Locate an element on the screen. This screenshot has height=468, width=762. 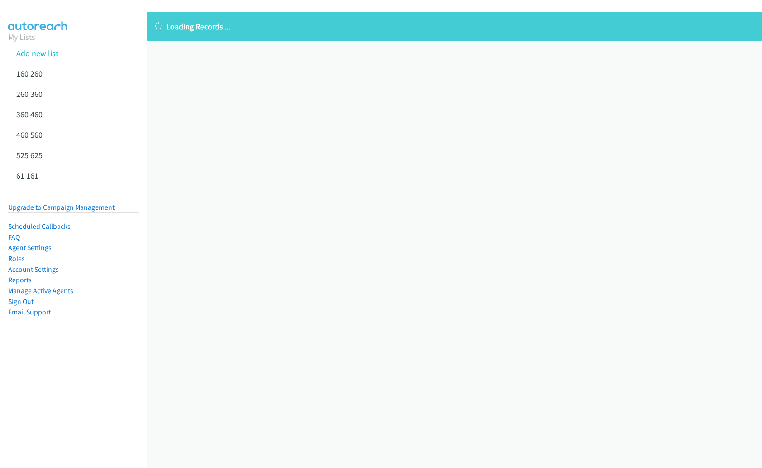
a: Email Support is located at coordinates (29, 312).